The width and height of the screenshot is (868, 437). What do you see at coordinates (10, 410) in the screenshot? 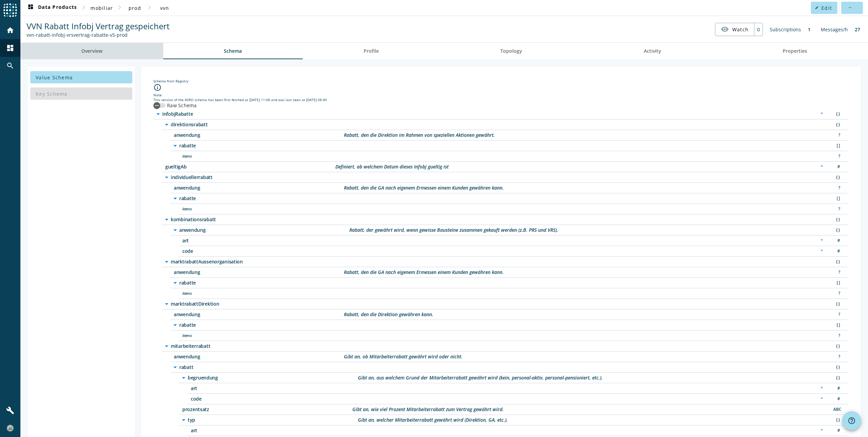
I see `mat-icon: build` at bounding box center [10, 410].